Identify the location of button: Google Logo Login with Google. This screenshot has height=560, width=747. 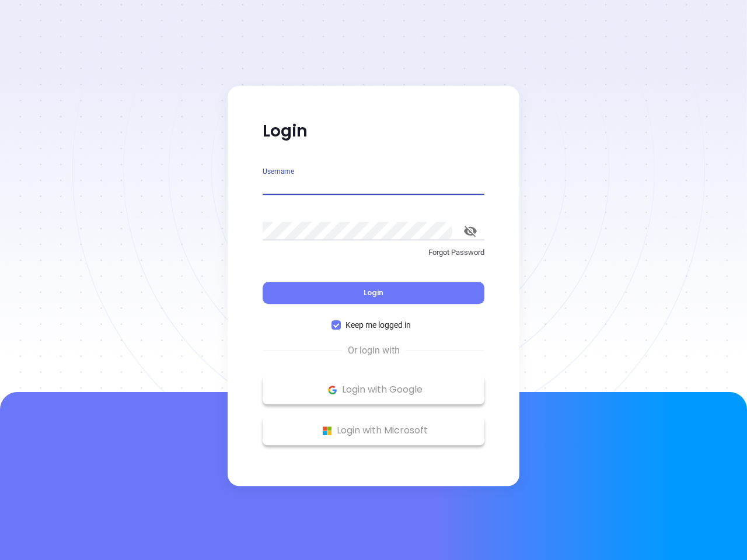
(373, 390).